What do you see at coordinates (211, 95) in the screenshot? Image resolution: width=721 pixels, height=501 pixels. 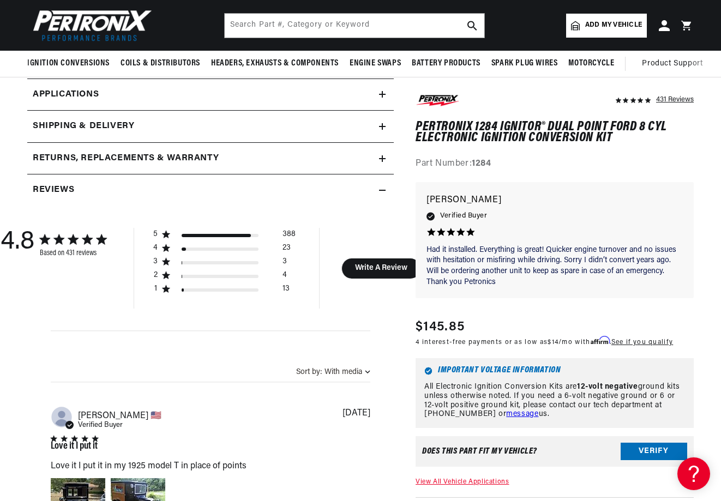 I see `a: Applications` at bounding box center [211, 95].